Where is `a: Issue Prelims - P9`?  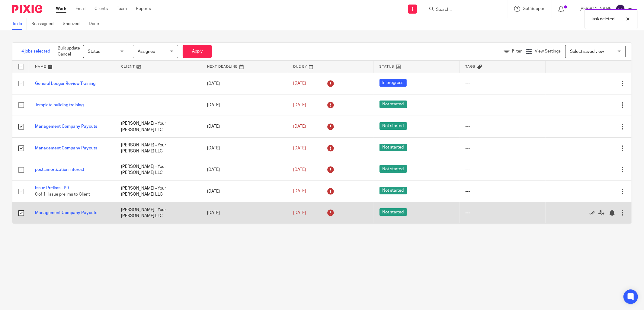
a: Issue Prelims - P9 is located at coordinates (52, 188).